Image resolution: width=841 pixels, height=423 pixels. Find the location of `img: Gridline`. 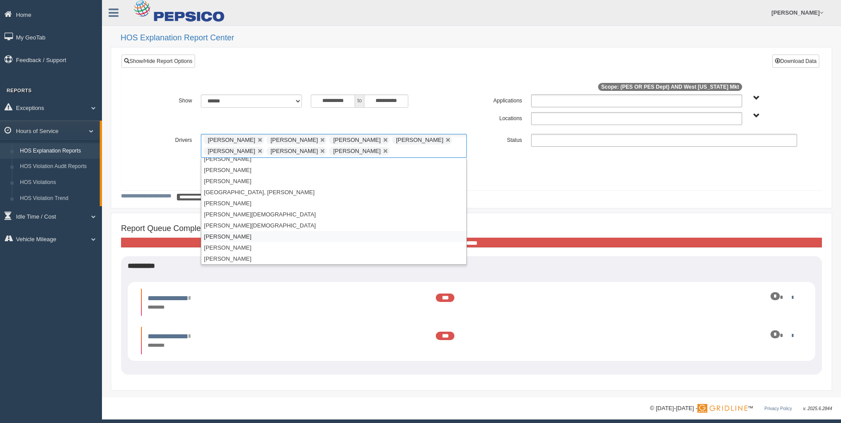

img: Gridline is located at coordinates (722, 408).